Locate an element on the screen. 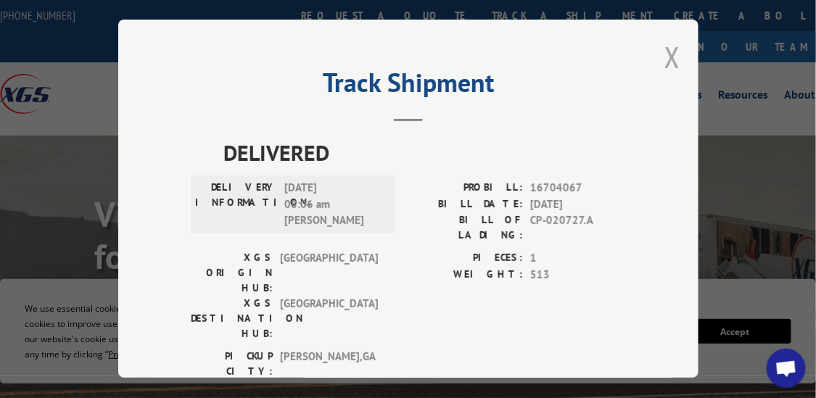 This screenshot has width=816, height=398. span: 513 is located at coordinates (578, 275).